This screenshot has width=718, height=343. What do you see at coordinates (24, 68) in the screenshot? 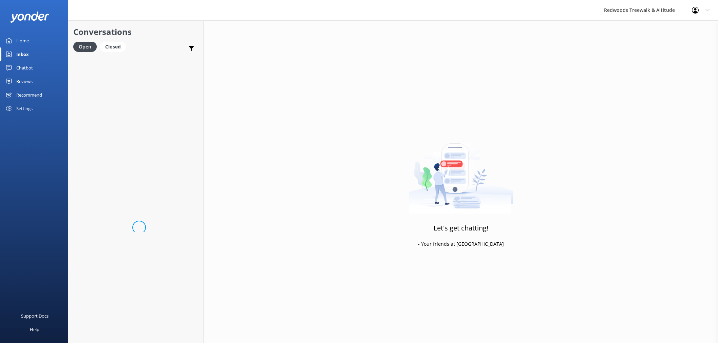
I see `div: Chatbot` at bounding box center [24, 68].